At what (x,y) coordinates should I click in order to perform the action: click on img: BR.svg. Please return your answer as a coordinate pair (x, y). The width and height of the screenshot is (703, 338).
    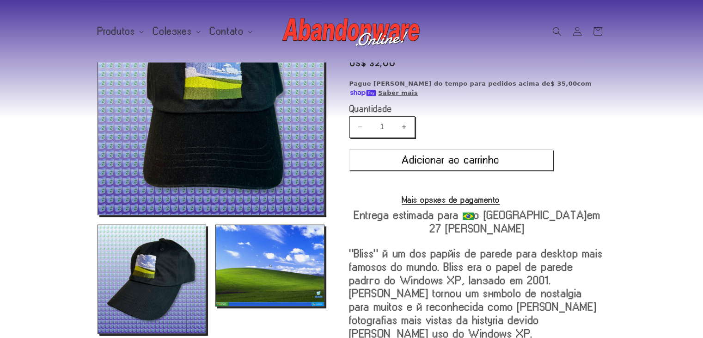
    Looking at the image, I should click on (469, 216).